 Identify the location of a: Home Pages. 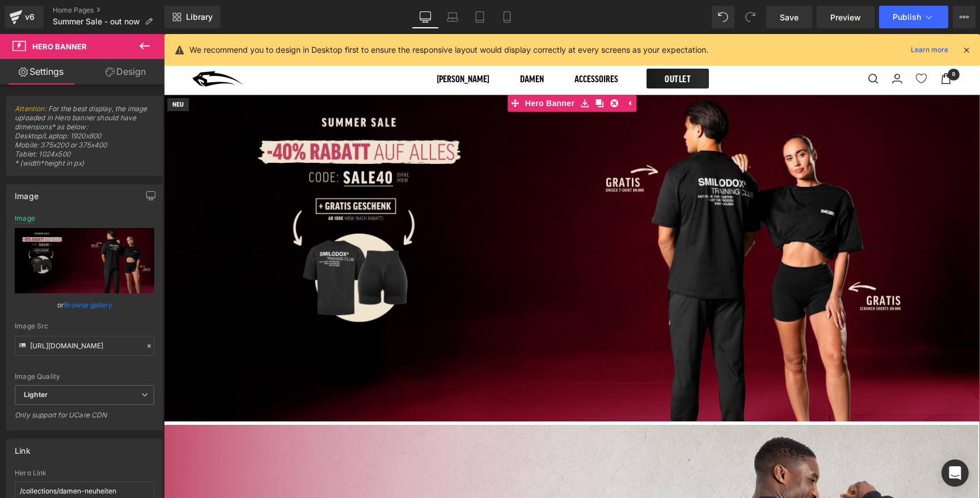
(109, 10).